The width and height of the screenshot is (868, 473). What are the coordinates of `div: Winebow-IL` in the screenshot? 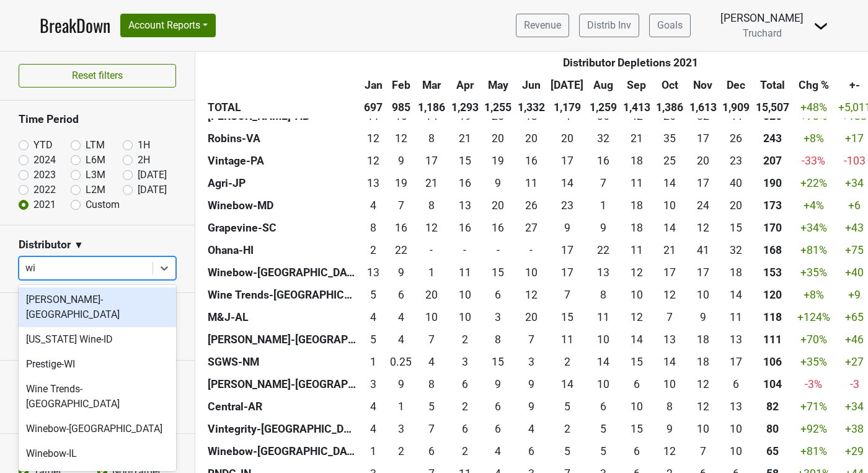 It's located at (98, 454).